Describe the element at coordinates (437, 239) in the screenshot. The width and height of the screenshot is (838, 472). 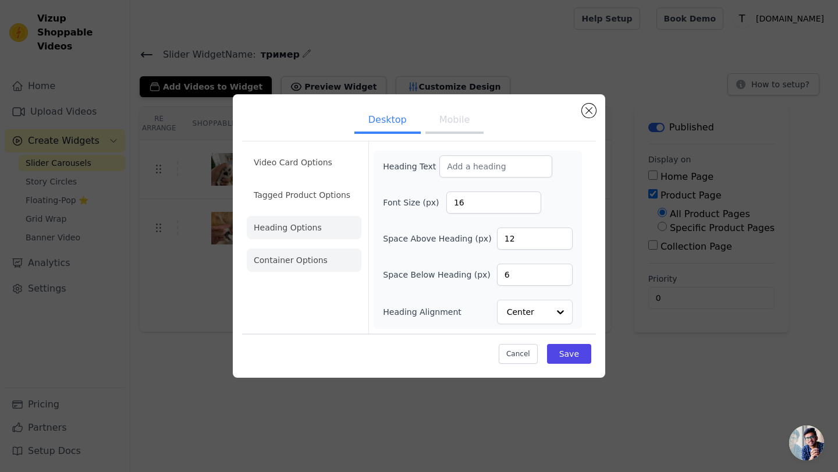
I see `label: Space Above Heading (px)` at that location.